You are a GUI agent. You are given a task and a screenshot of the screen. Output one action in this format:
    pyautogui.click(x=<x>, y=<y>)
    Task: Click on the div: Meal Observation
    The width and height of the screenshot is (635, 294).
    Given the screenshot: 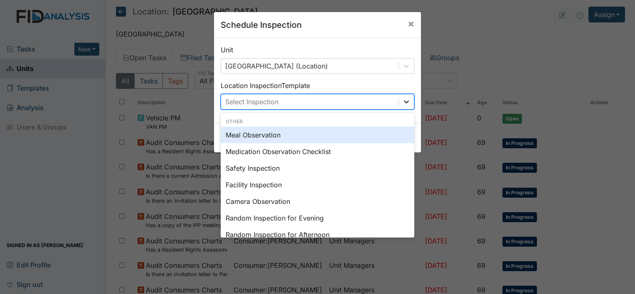 What is the action you would take?
    pyautogui.click(x=318, y=135)
    